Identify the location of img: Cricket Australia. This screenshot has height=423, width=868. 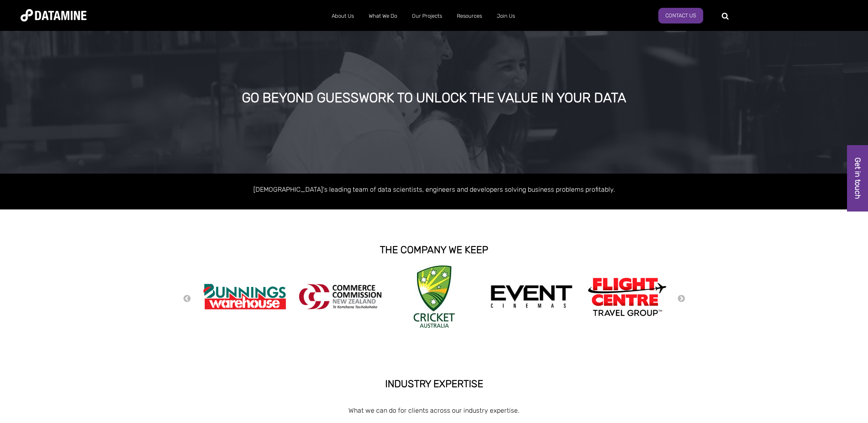
(434, 296).